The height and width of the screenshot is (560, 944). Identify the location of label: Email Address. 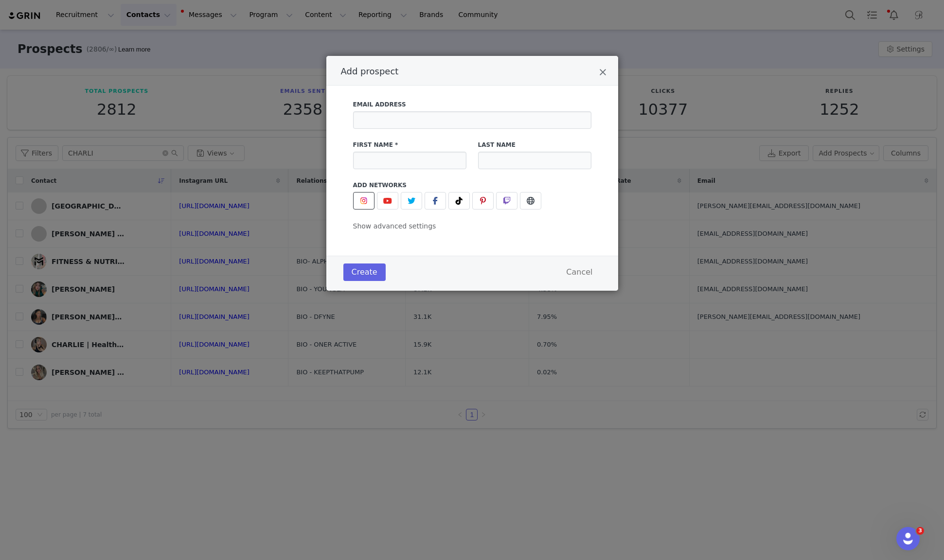
(472, 105).